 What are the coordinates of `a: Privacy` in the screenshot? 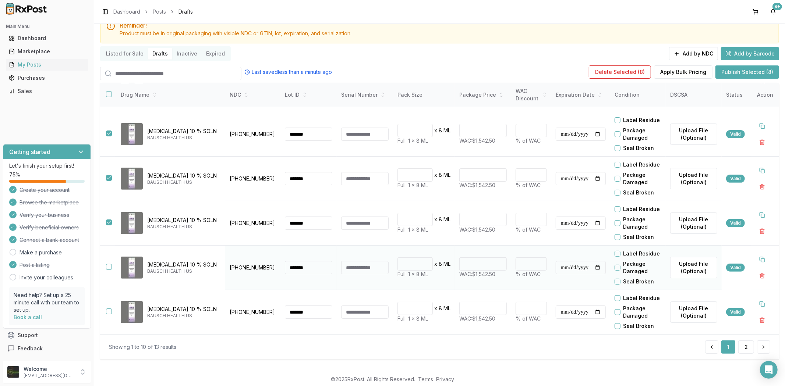 It's located at (445, 379).